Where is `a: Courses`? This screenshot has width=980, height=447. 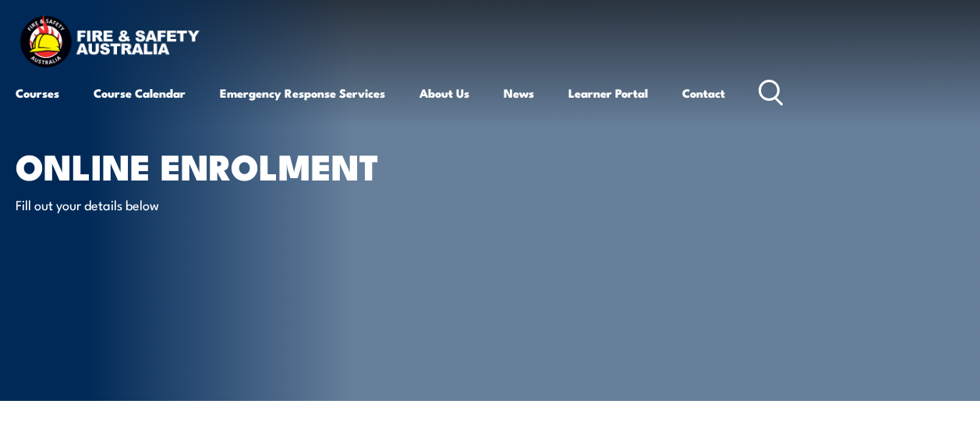 a: Courses is located at coordinates (37, 93).